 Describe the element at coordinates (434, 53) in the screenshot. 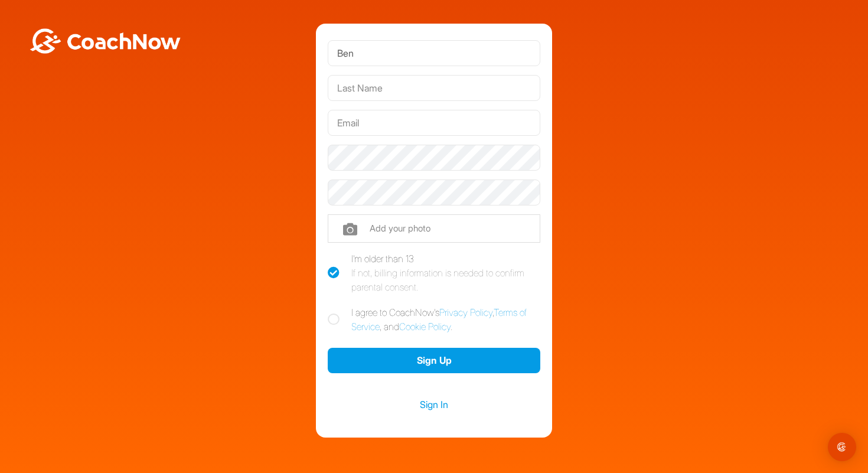

I see `input: First Name` at that location.